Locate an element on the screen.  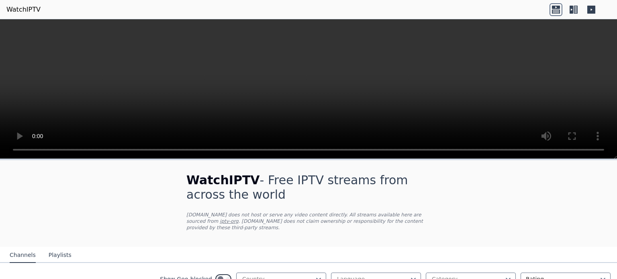
a: iptv-org is located at coordinates (229, 221).